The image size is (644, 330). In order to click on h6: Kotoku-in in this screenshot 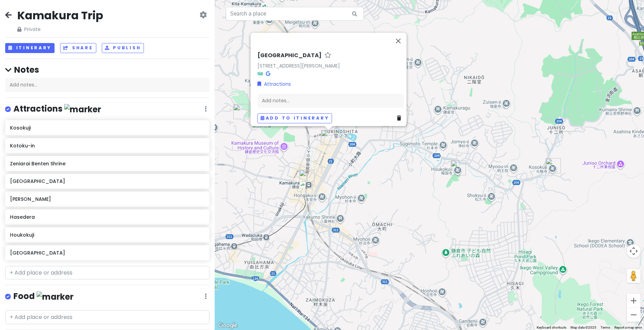, I will do `click(107, 146)`.